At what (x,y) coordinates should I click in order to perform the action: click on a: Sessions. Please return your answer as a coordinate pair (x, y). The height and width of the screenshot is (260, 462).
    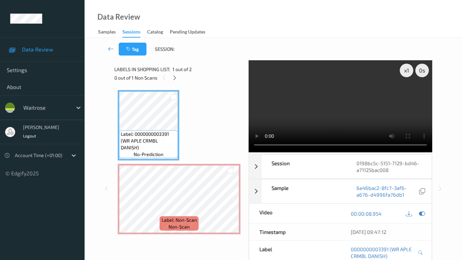
    Looking at the image, I should click on (135, 32).